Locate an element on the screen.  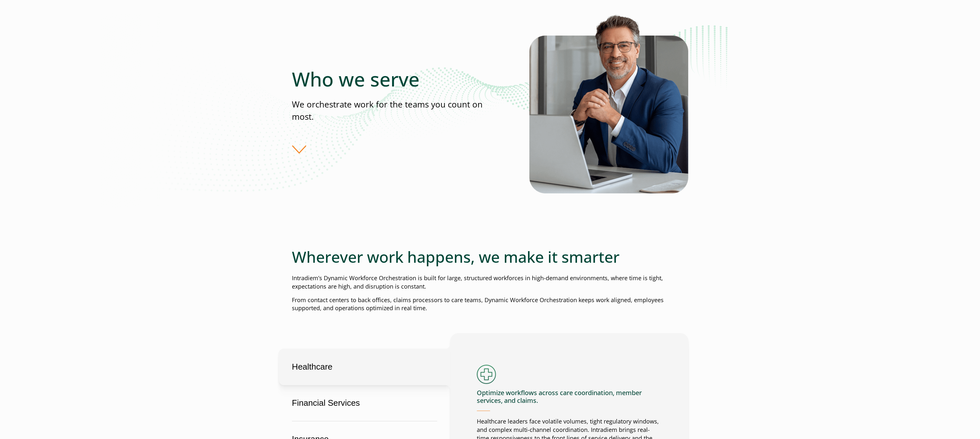
p: We orchestrate work for the teams you count on most. is located at coordinates (391, 110).